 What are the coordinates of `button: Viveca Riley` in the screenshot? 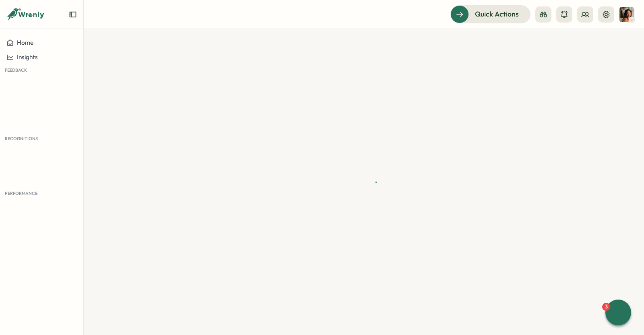 It's located at (627, 14).